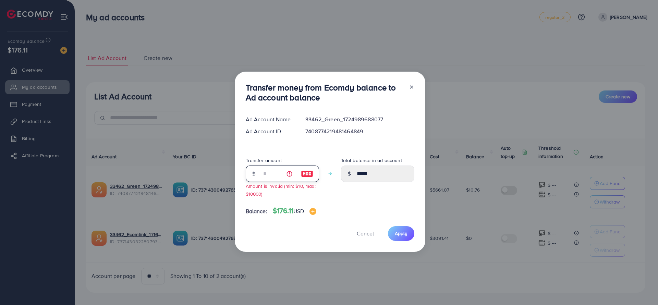  What do you see at coordinates (365, 233) in the screenshot?
I see `span: Cancel` at bounding box center [365, 233].